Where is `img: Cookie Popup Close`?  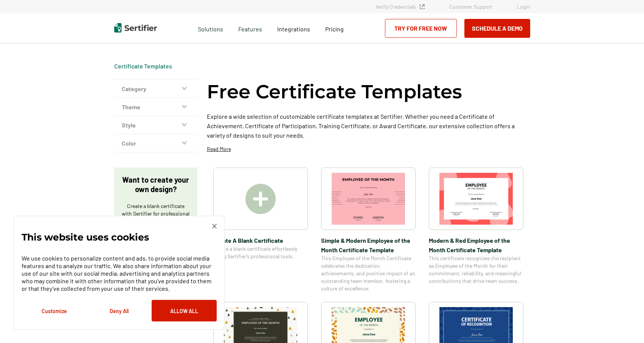 img: Cookie Popup Close is located at coordinates (215, 226).